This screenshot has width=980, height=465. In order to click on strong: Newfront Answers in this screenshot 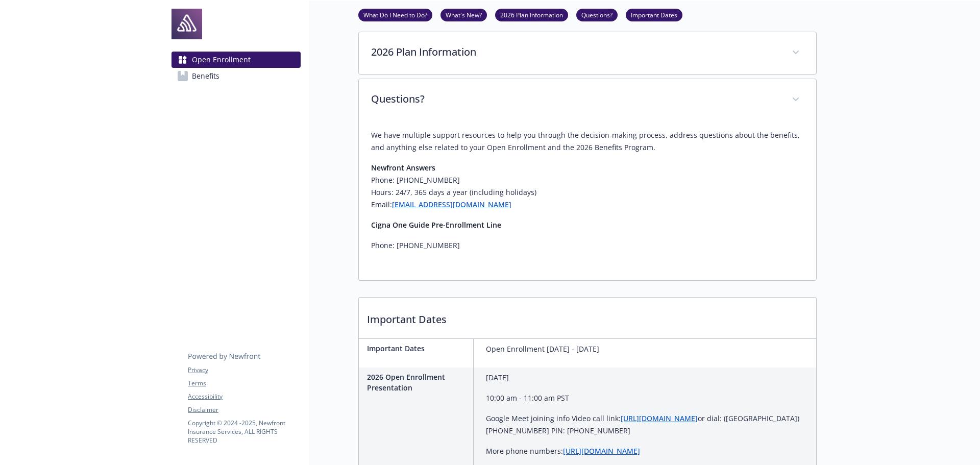, I will do `click(403, 167)`.